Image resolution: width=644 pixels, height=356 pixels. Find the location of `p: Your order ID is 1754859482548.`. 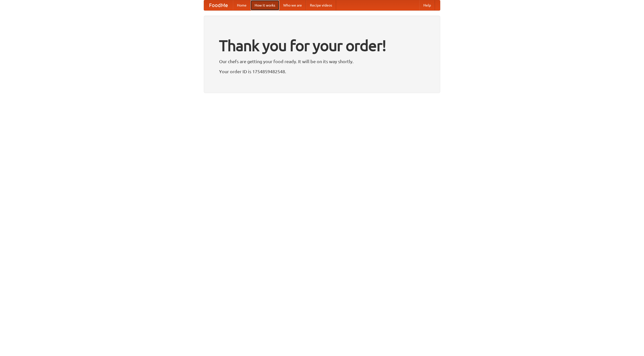

p: Your order ID is 1754859482548. is located at coordinates (322, 72).